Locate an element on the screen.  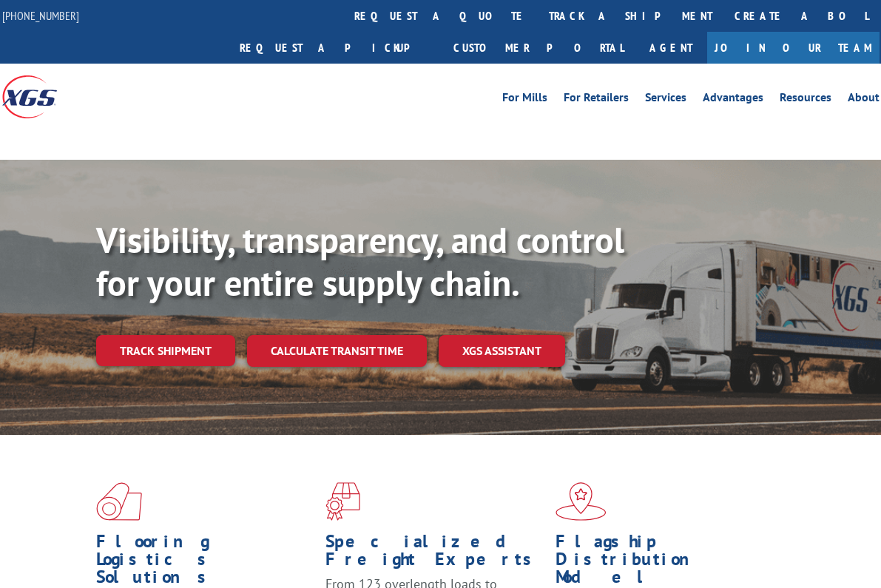
a: For Mills is located at coordinates (525, 100).